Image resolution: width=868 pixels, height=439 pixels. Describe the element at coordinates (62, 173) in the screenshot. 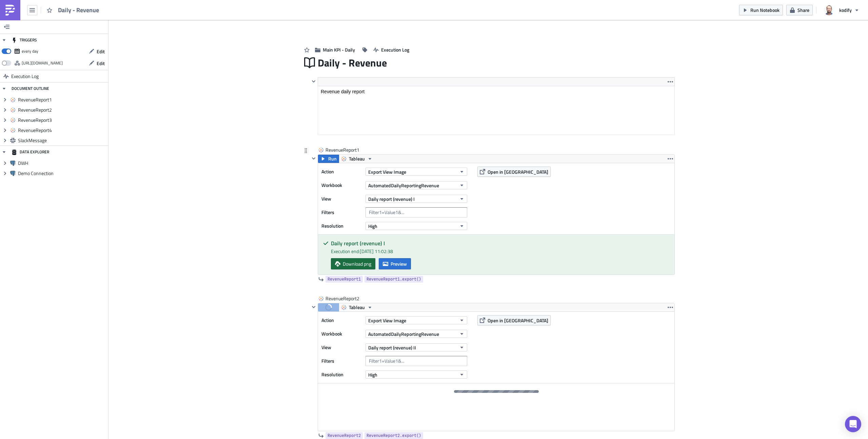

I see `span: Demo Connection` at that location.